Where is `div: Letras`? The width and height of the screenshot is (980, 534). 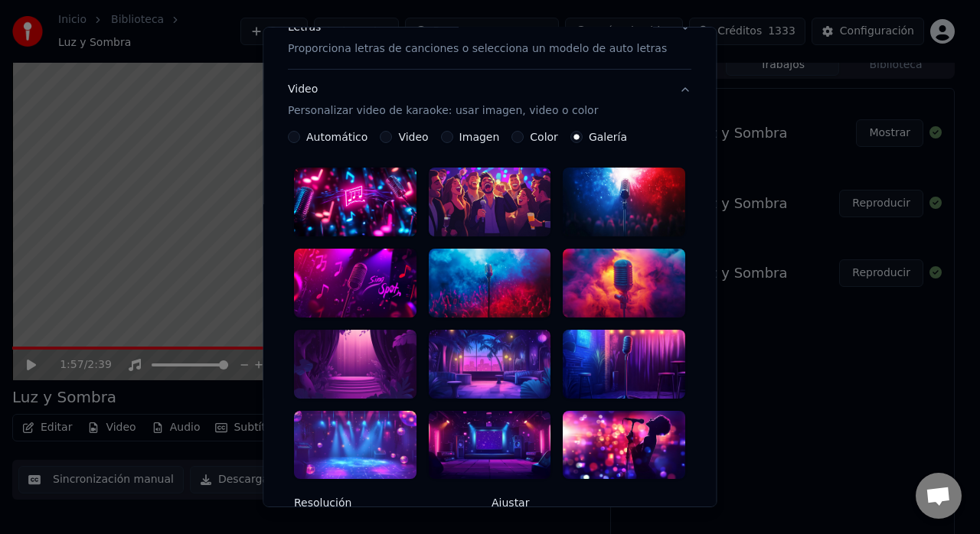
div: Letras is located at coordinates (304, 27).